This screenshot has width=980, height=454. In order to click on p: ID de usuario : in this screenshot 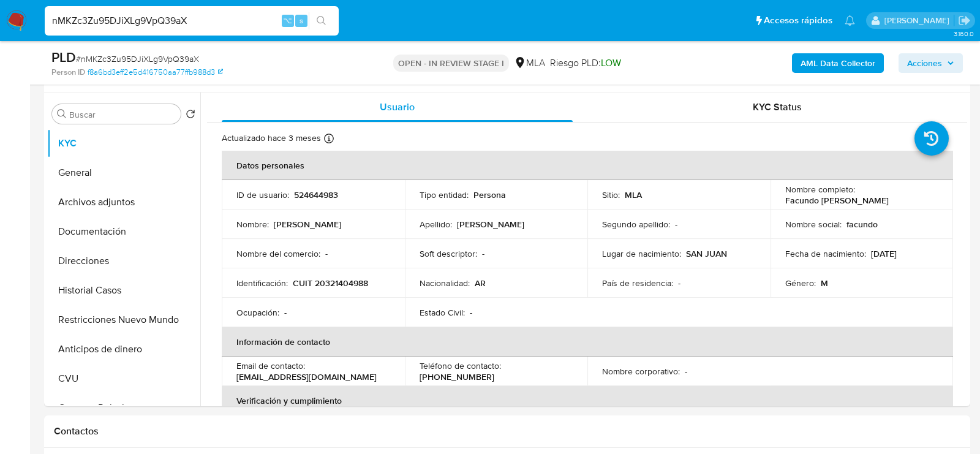, I will do `click(263, 195)`.